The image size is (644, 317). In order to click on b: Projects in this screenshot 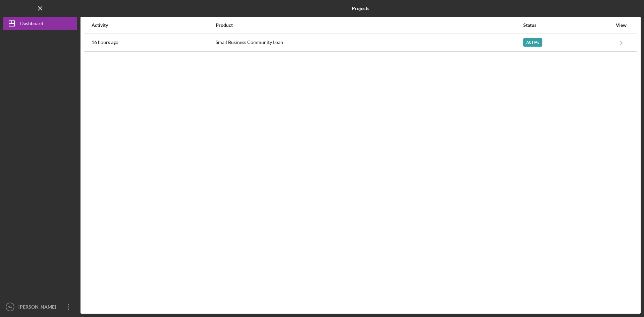, I will do `click(361, 9)`.